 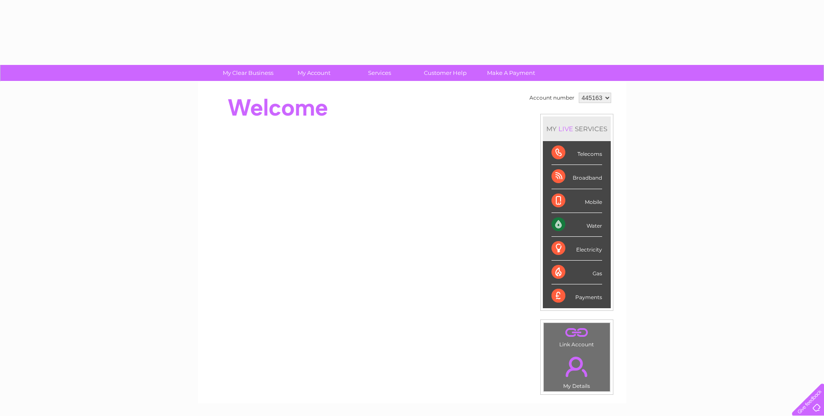 I want to click on td: My Details, so click(x=576, y=370).